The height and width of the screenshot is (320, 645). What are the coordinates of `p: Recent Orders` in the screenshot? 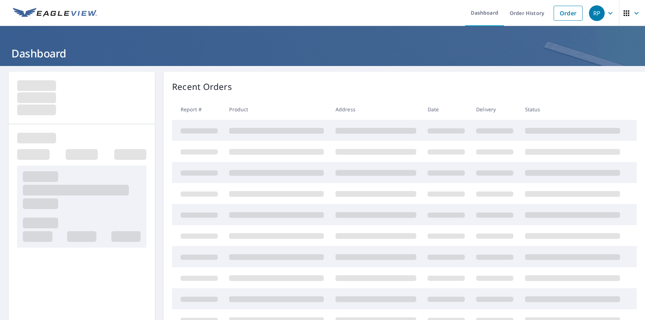 It's located at (202, 87).